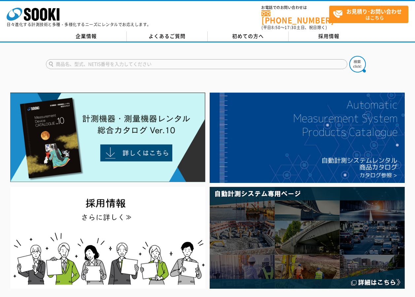  Describe the element at coordinates (371, 14) in the screenshot. I see `span: はこちら` at that location.